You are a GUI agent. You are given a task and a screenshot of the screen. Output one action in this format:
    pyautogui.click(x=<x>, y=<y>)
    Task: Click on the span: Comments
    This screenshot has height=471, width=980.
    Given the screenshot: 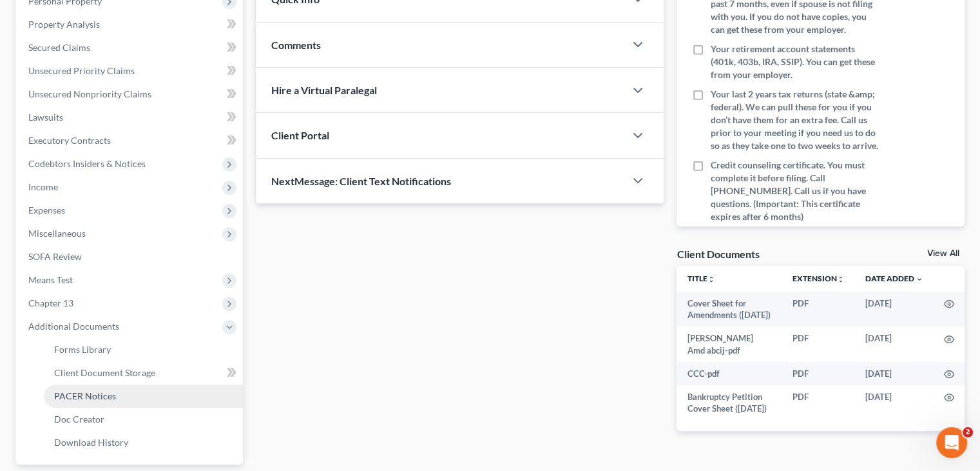 What is the action you would take?
    pyautogui.click(x=296, y=45)
    